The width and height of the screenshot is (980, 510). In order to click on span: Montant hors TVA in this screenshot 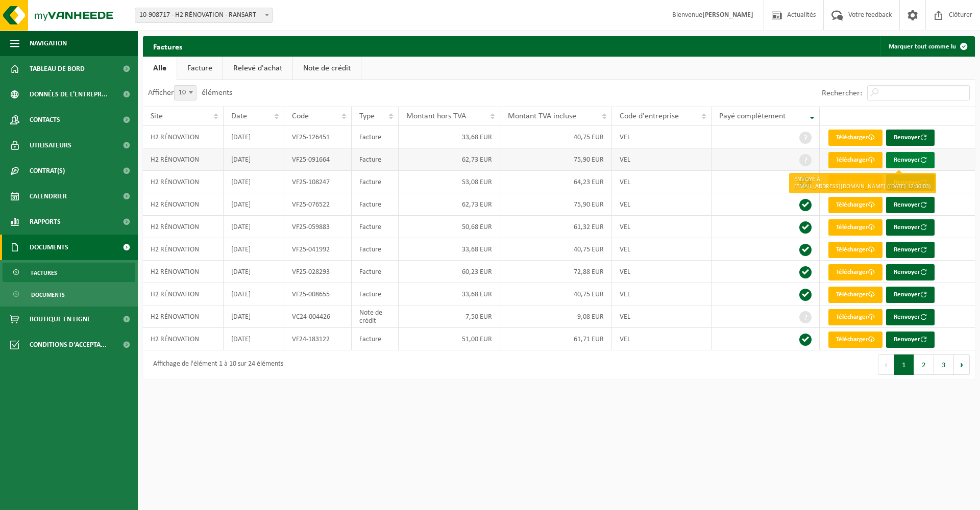, I will do `click(436, 116)`.